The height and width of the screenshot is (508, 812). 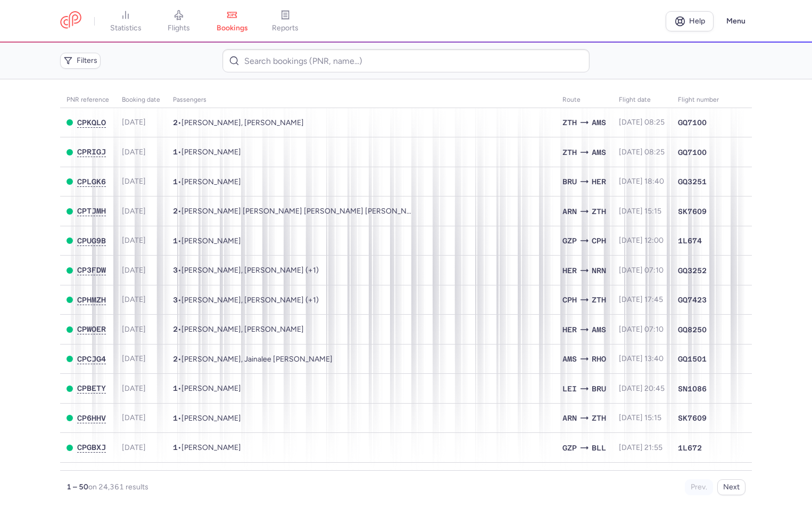 What do you see at coordinates (250, 270) in the screenshot?
I see `span: Stefan KAZINAKIS, Elias KAZINAKIS, Sophia KAZINAKIS` at bounding box center [250, 270].